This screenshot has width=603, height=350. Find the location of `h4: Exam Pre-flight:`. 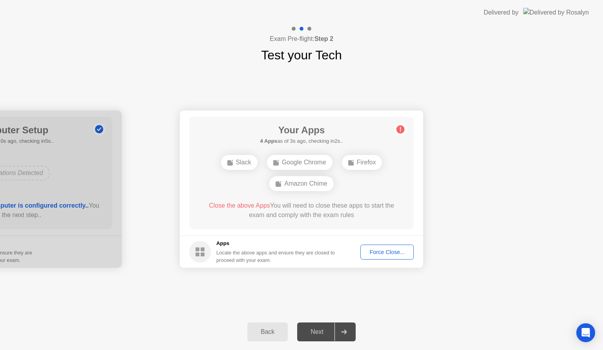

h4: Exam Pre-flight: is located at coordinates (302, 39).